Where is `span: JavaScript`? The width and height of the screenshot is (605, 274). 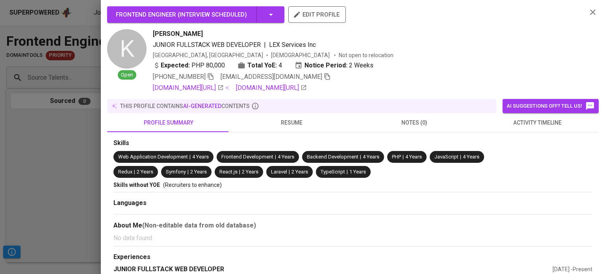
span: JavaScript is located at coordinates (446, 156).